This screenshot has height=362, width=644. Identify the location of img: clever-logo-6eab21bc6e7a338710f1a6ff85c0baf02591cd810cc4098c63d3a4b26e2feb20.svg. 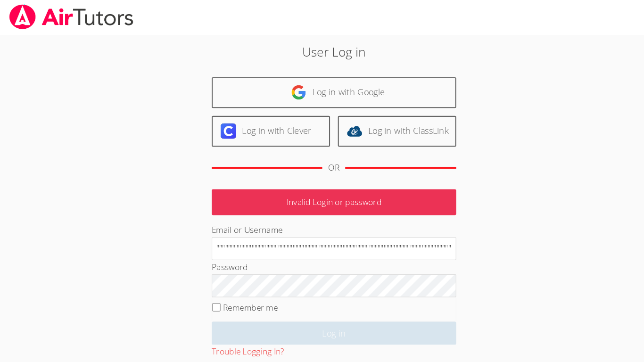
(220, 127).